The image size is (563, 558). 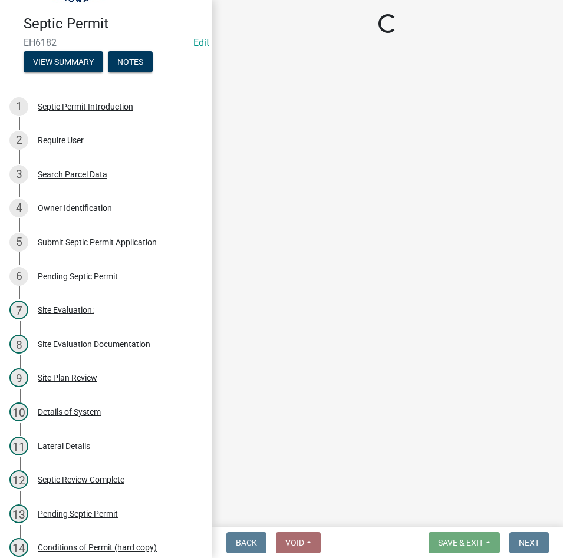 I want to click on div: Owner Identification, so click(x=75, y=208).